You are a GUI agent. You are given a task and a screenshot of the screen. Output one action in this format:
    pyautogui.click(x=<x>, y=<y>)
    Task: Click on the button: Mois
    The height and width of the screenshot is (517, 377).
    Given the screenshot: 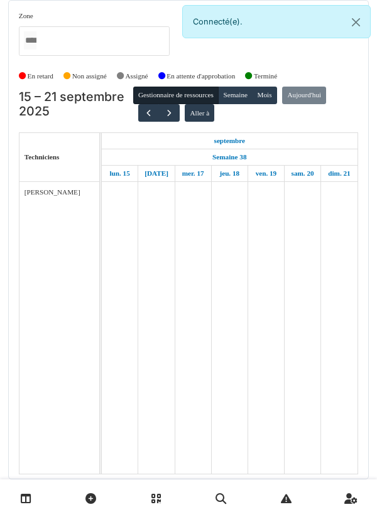 What is the action you would take?
    pyautogui.click(x=264, y=95)
    